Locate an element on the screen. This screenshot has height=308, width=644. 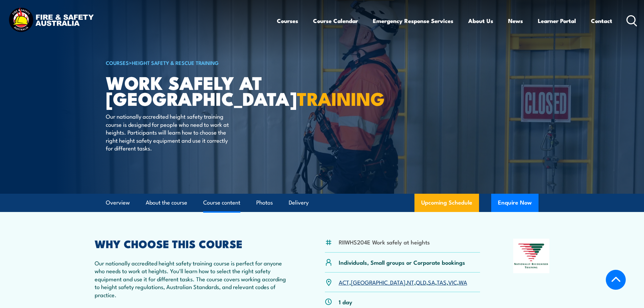
p: Our nationally accredited height safety training course is perfect for anyone who needs to work a... is located at coordinates (193, 279).